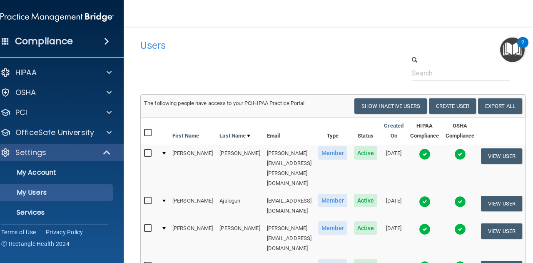 The width and height of the screenshot is (533, 263). I want to click on button: Create User, so click(452, 106).